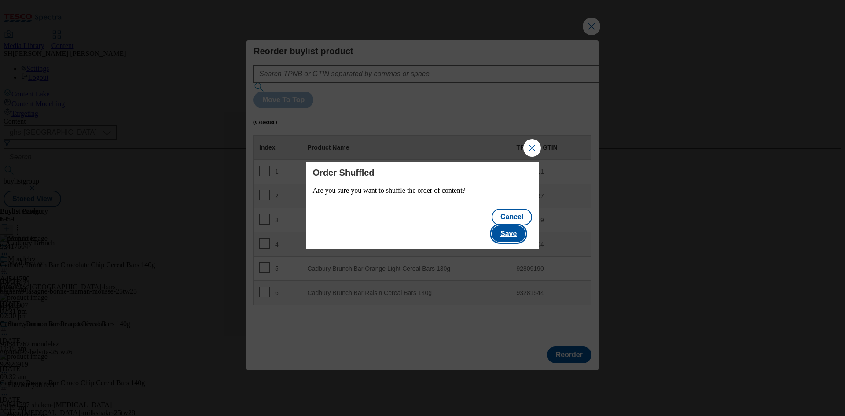 The width and height of the screenshot is (845, 416). Describe the element at coordinates (512, 217) in the screenshot. I see `button: Cancel` at that location.